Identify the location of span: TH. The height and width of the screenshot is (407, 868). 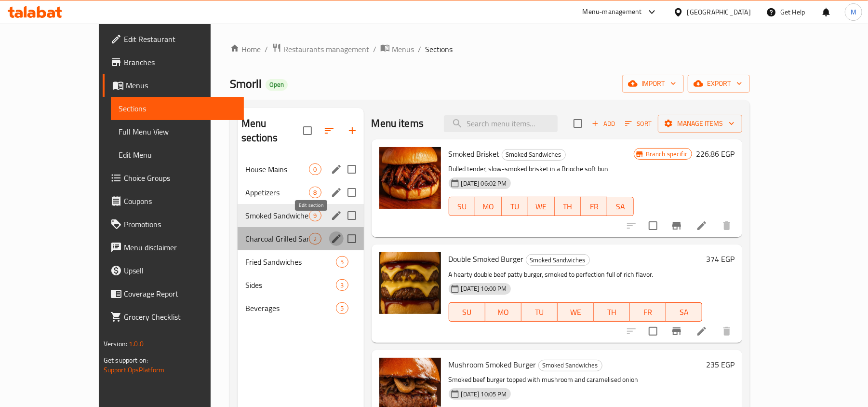
(568, 206).